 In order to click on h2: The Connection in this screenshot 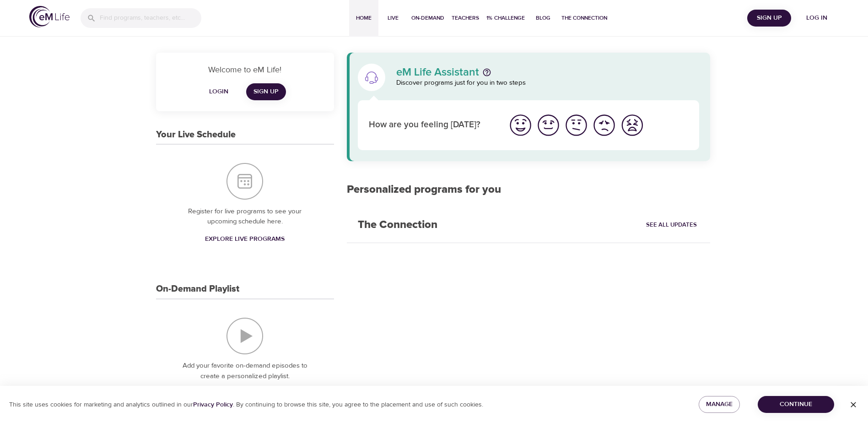, I will do `click(398, 225)`.